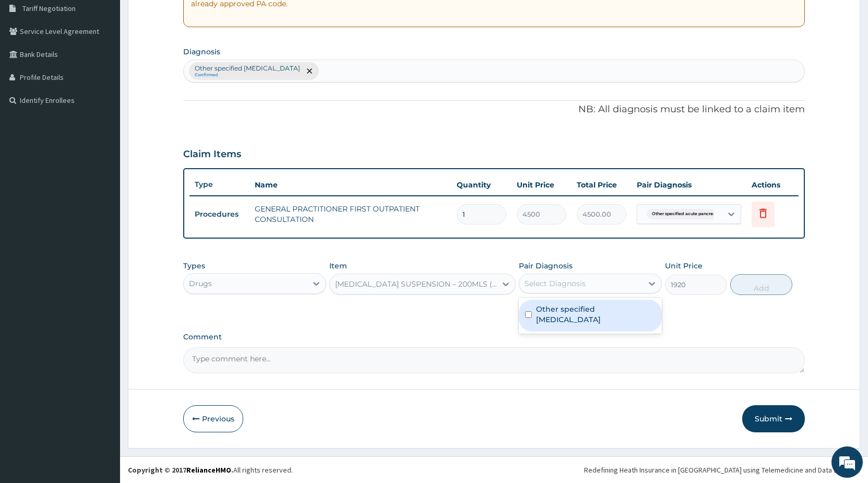 The image size is (868, 483). I want to click on th: Total Price, so click(602, 185).